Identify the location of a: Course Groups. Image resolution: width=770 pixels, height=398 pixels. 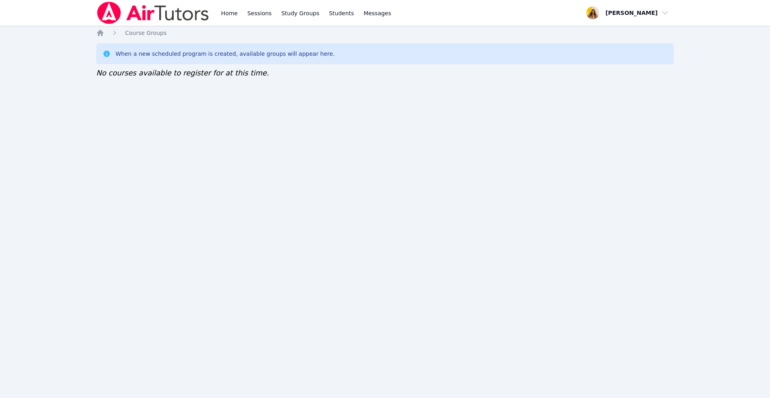
(146, 33).